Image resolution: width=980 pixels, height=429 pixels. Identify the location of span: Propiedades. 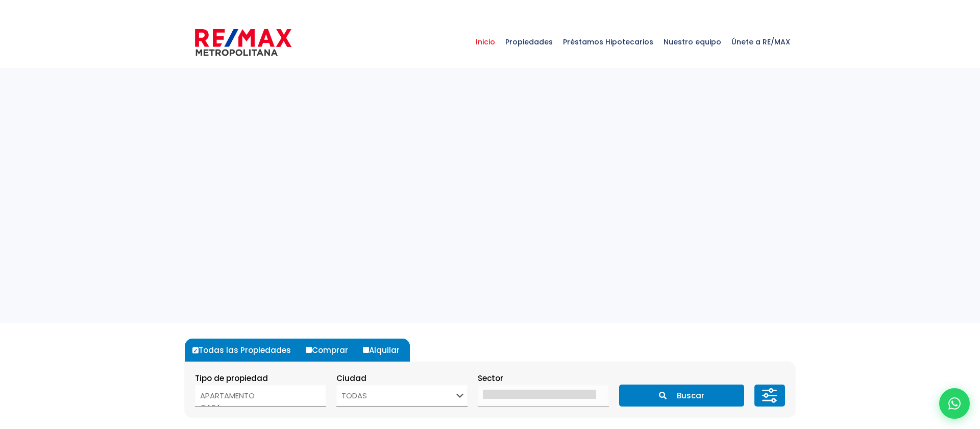
(529, 42).